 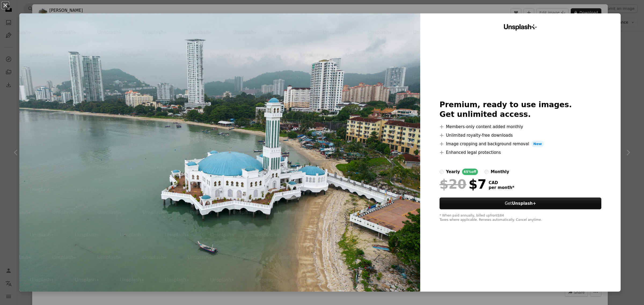 I want to click on li: Enhanced legal protections, so click(x=520, y=152).